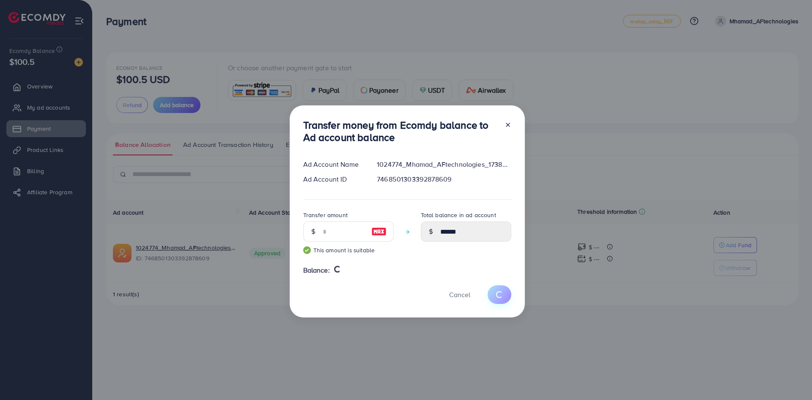  I want to click on img: guide, so click(307, 250).